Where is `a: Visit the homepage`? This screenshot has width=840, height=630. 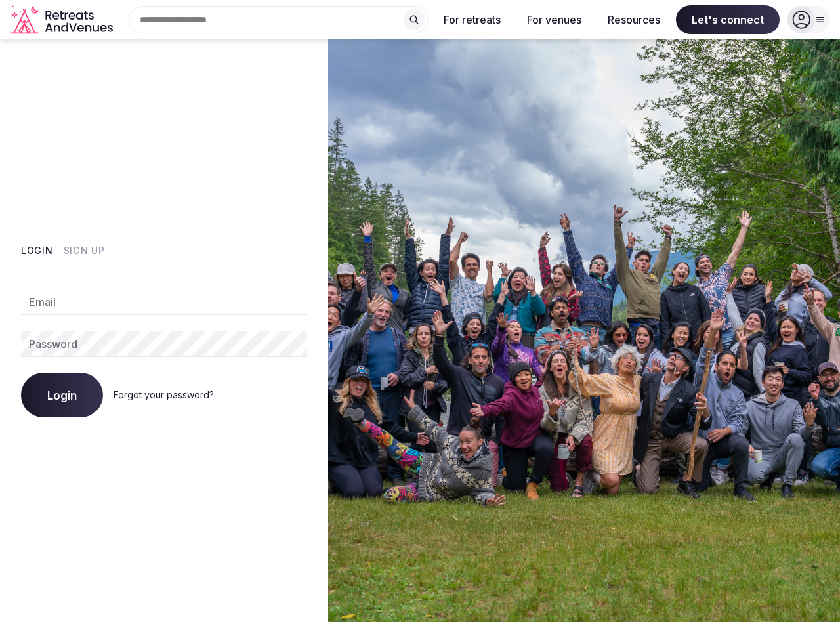 a: Visit the homepage is located at coordinates (63, 20).